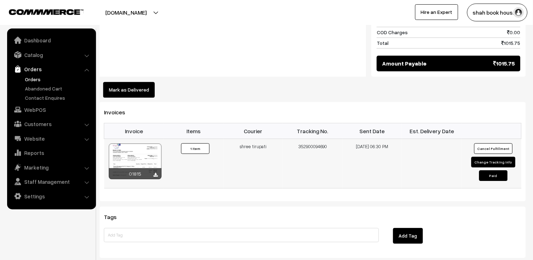  Describe the element at coordinates (498, 12) in the screenshot. I see `button: shah book hous…` at that location.